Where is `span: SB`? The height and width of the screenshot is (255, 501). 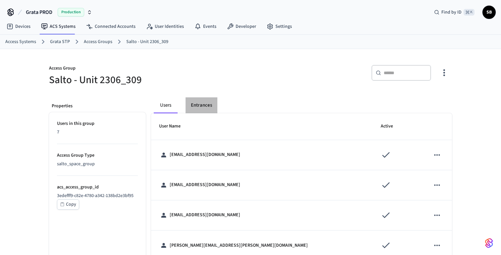 span: SB is located at coordinates (489, 12).